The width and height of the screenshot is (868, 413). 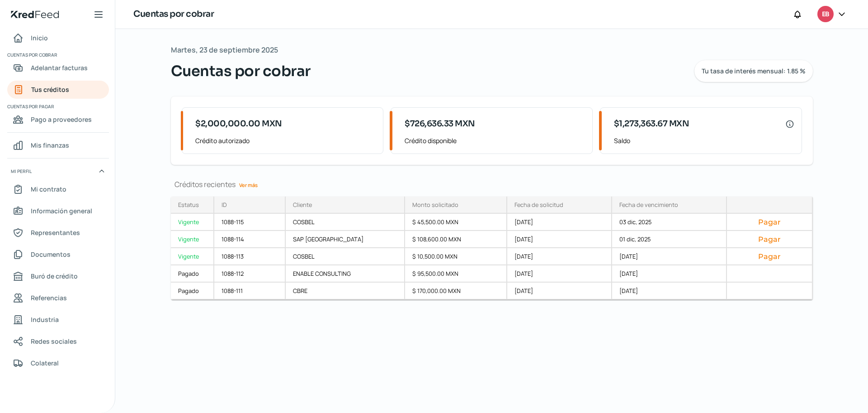 I want to click on div: 1088-115, so click(x=250, y=222).